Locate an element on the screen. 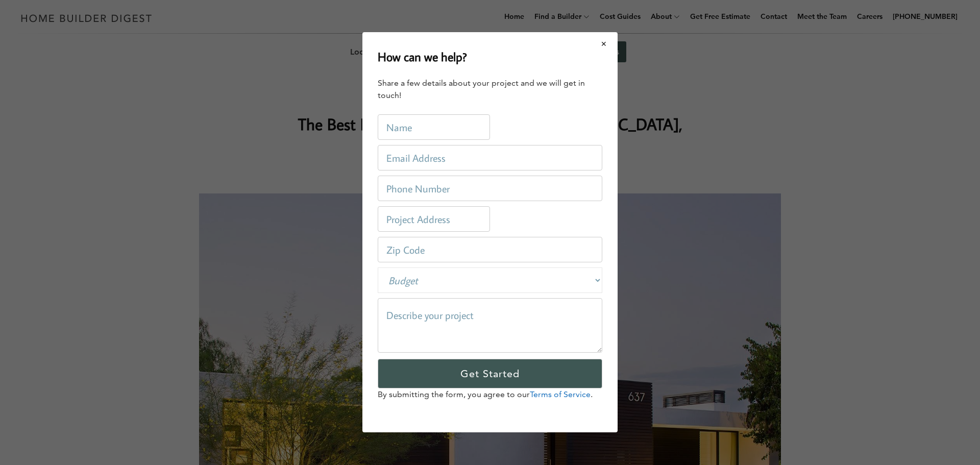 This screenshot has width=980, height=465. h2: How can we help? is located at coordinates (422, 57).